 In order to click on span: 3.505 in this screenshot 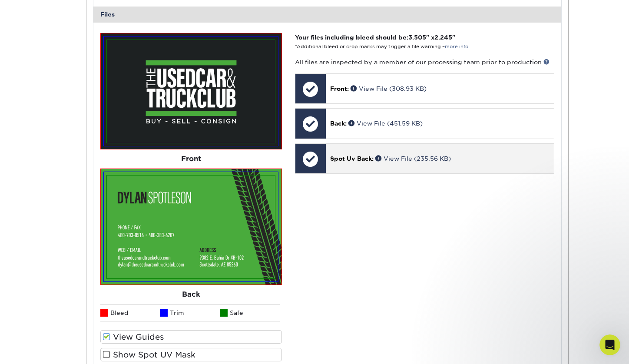, I will do `click(417, 37)`.